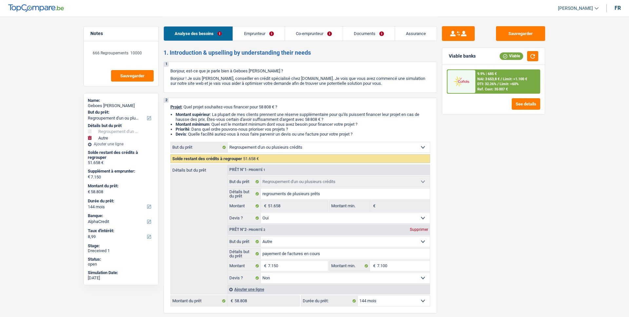  I want to click on h2: 1. Introduction & upselling by understanding their needs, so click(300, 53).